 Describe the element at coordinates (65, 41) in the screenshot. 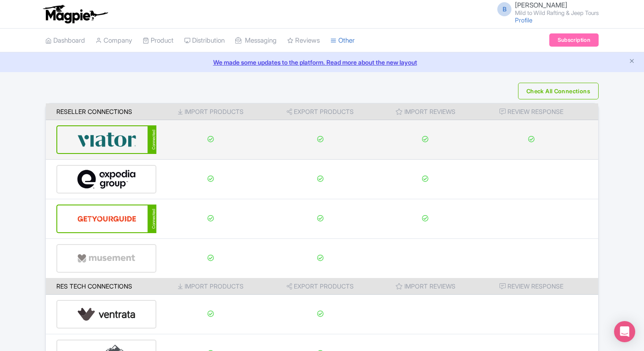

I see `a: Dashboard` at that location.